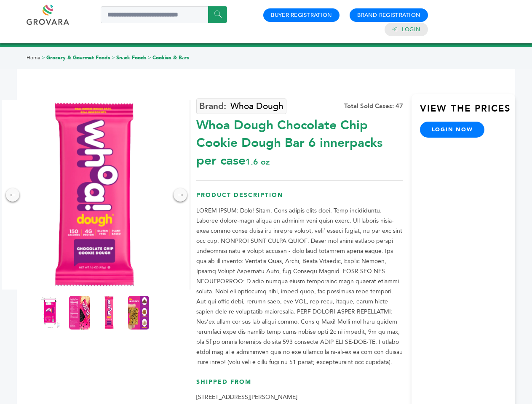 This screenshot has height=404, width=532. Describe the element at coordinates (373, 106) in the screenshot. I see `div: Total Sold Cases: 47` at that location.